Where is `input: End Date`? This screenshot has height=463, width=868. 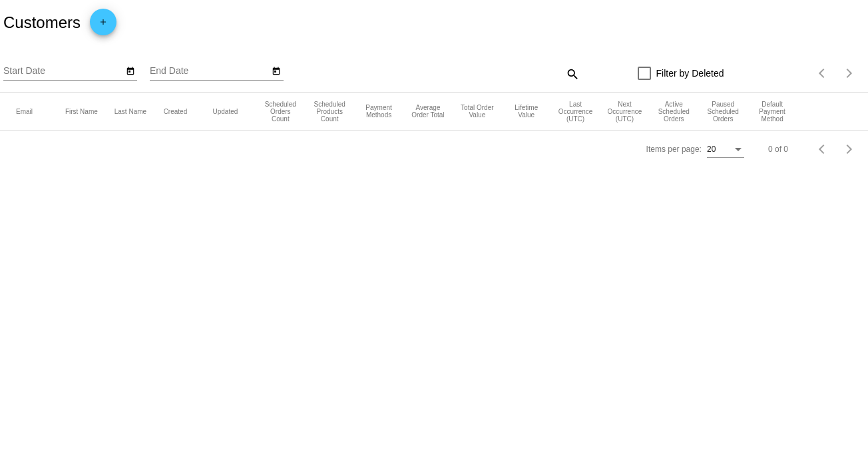 input: End Date is located at coordinates (210, 72).